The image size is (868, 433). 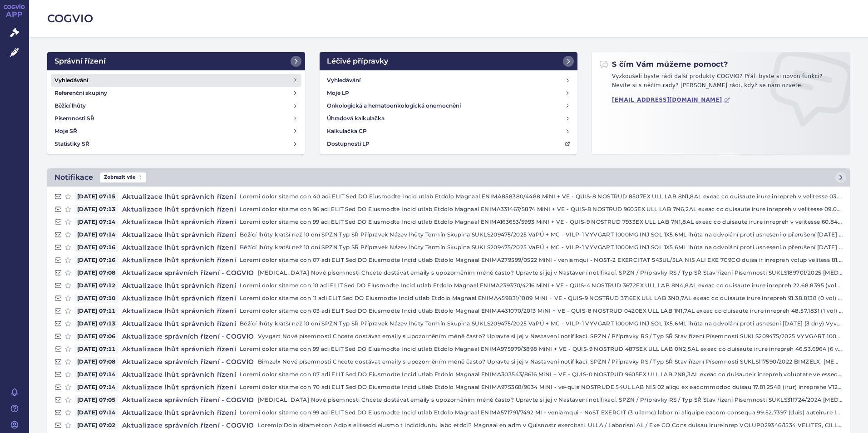 I want to click on h4: Moje SŘ, so click(x=66, y=131).